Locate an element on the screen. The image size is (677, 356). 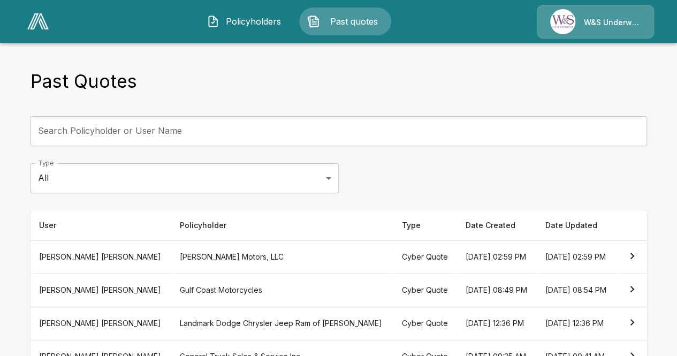
label: Type is located at coordinates (46, 163).